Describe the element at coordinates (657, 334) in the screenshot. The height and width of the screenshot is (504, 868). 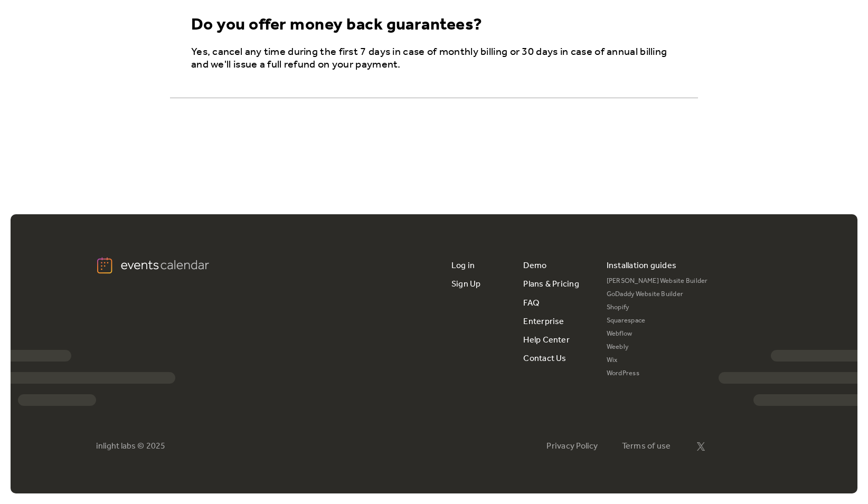
I see `a: Webflow` at that location.